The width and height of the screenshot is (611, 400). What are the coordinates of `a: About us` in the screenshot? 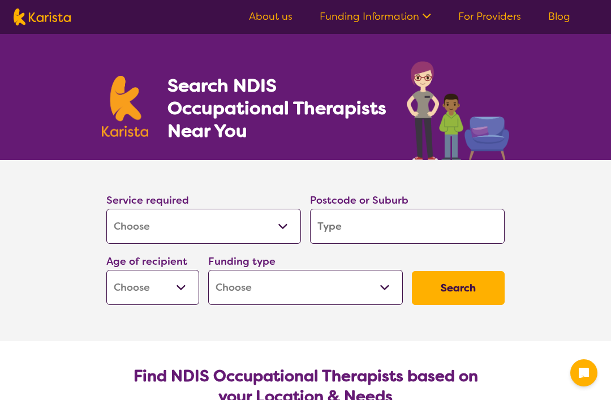 It's located at (271, 16).